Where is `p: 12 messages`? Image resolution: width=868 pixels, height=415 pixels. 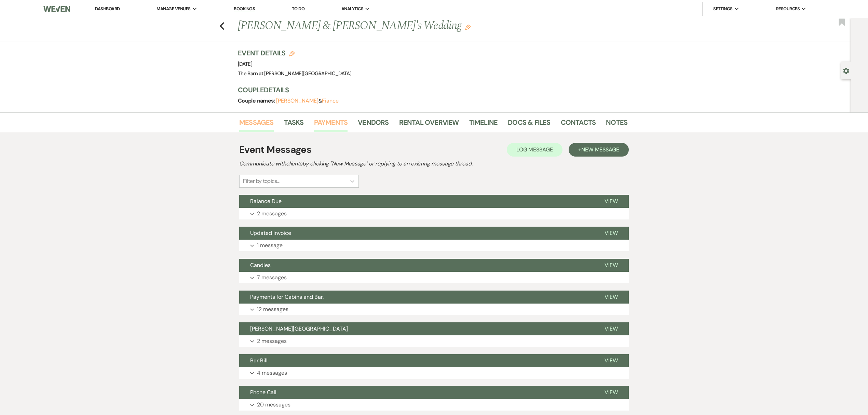
p: 12 messages is located at coordinates (273, 309).